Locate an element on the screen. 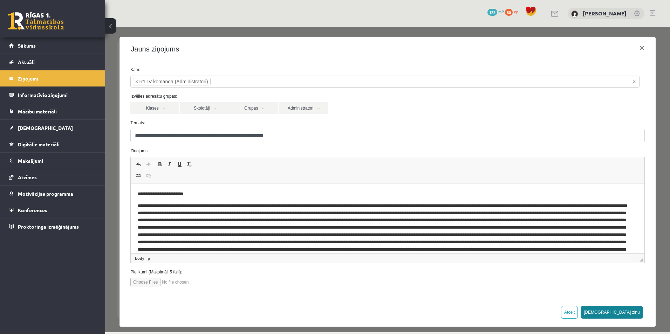  a: Maksājumi is located at coordinates (53, 161).